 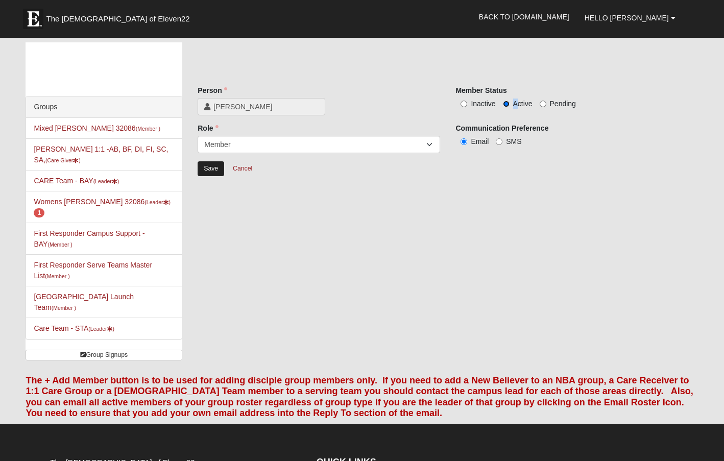 I want to click on input: Email, so click(x=463, y=141).